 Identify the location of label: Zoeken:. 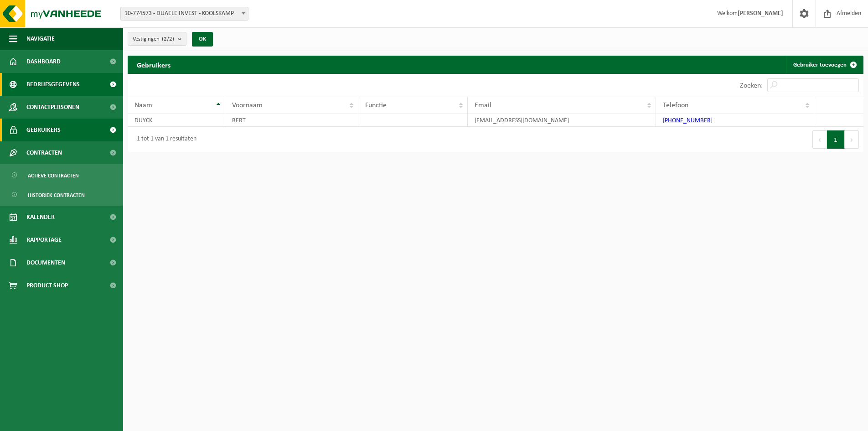
(751, 86).